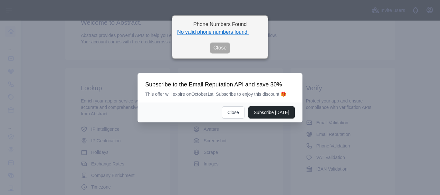 This screenshot has width=440, height=195. What do you see at coordinates (220, 85) in the screenshot?
I see `h3: Subscribe to the Email Reputation API and save 30%` at bounding box center [220, 85].